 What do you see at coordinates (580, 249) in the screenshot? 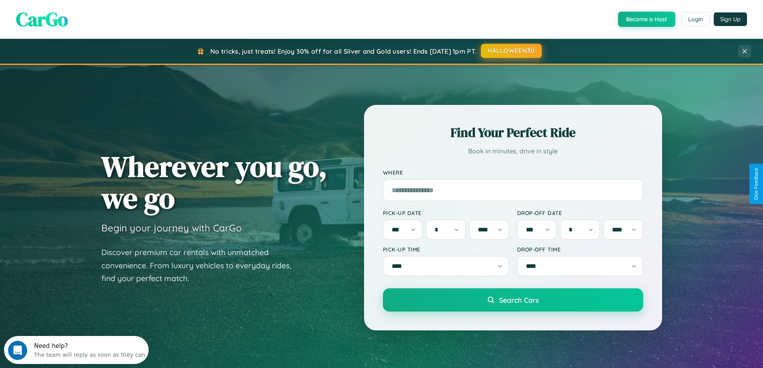
I see `label: Drop-off Time` at bounding box center [580, 249].